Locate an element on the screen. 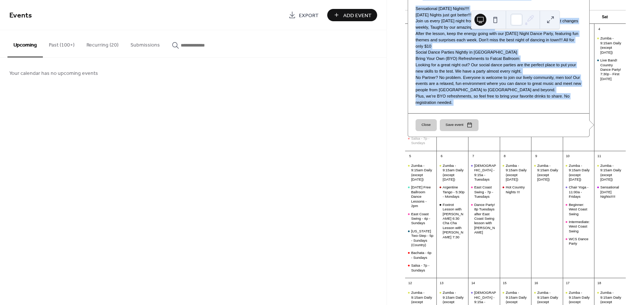 The image size is (644, 305). button: Upcoming is located at coordinates (25, 43).